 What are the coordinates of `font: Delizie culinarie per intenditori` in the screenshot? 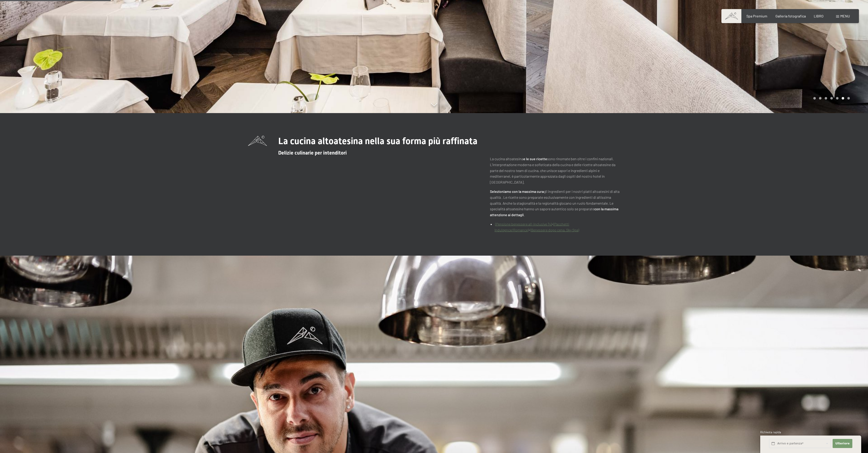 It's located at (313, 153).